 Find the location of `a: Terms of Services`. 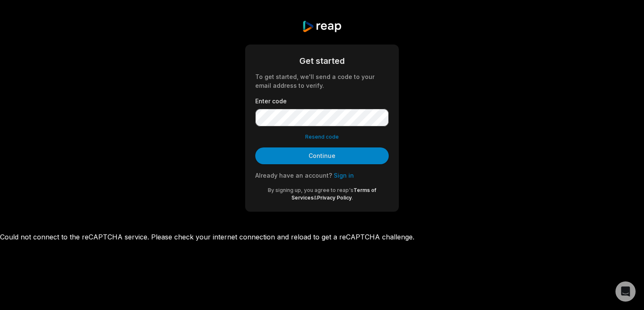

a: Terms of Services is located at coordinates (334, 193).